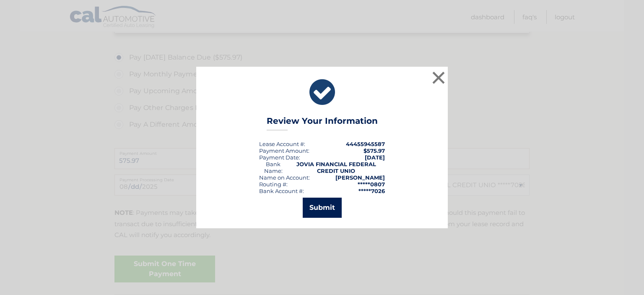  Describe the element at coordinates (322, 123) in the screenshot. I see `h3: Review Your Information` at that location.